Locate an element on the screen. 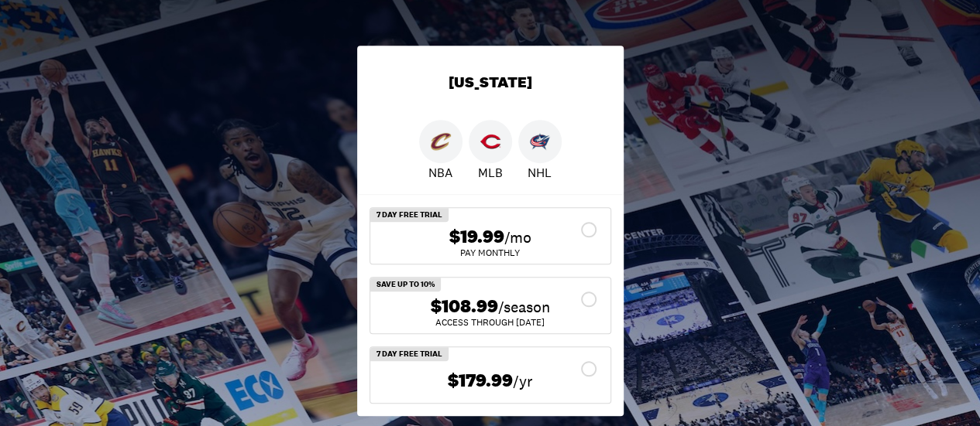 This screenshot has height=426, width=980. span: $179.99 is located at coordinates (481, 381).